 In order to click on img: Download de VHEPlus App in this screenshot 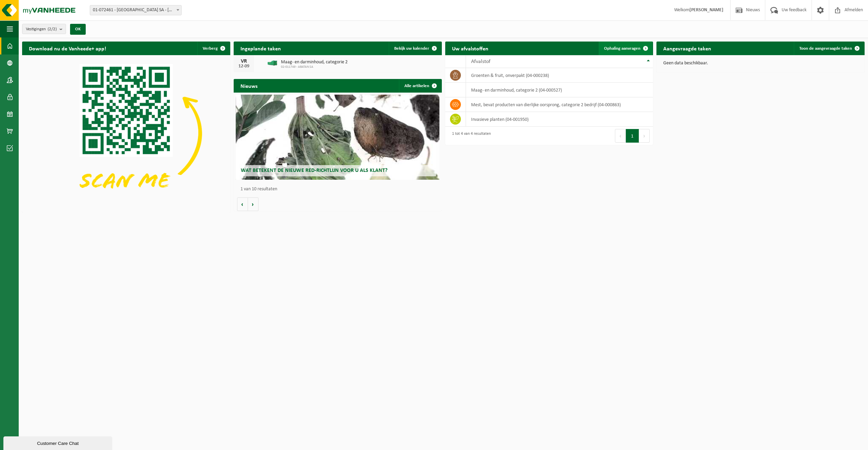, I will do `click(126, 133)`.